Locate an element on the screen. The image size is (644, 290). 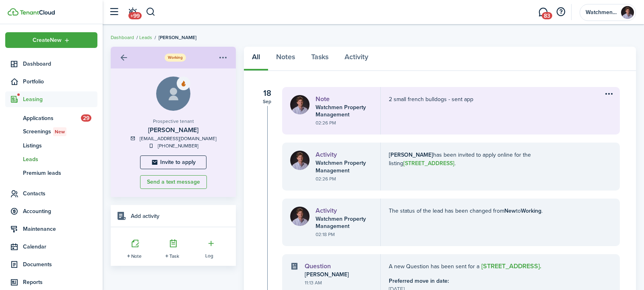
span: +99 is located at coordinates (135, 16).